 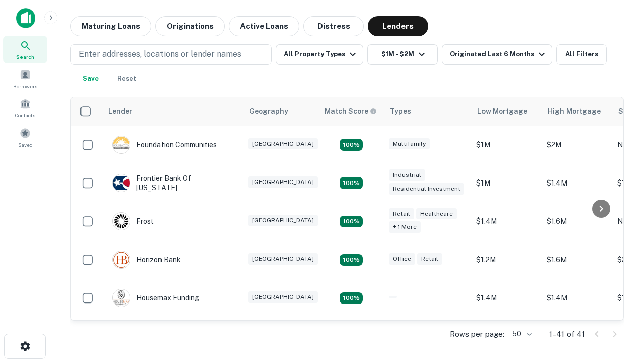 I want to click on button: Reset, so click(x=127, y=79).